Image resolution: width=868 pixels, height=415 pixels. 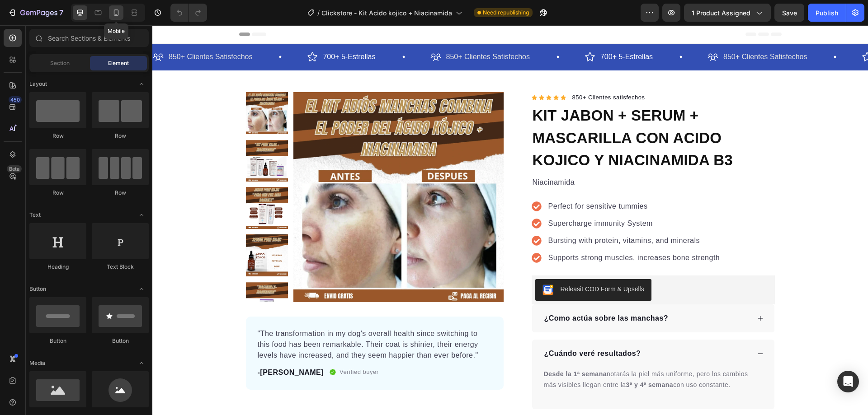 I want to click on span: 1 product assigned, so click(x=721, y=12).